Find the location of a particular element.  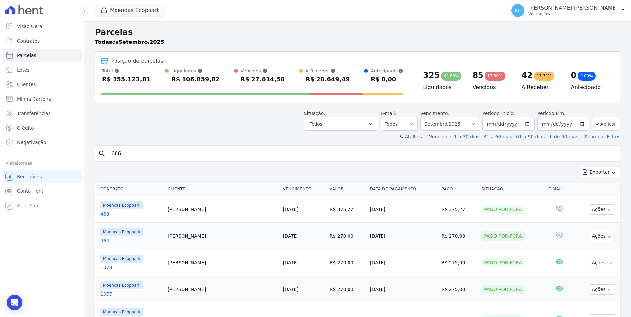

span: Clientes is located at coordinates (26, 84).